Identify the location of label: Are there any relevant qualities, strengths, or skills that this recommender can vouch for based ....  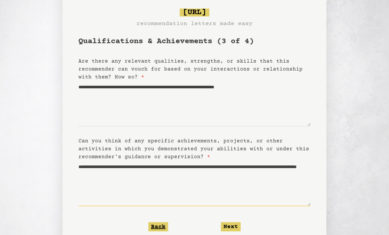
(191, 69).